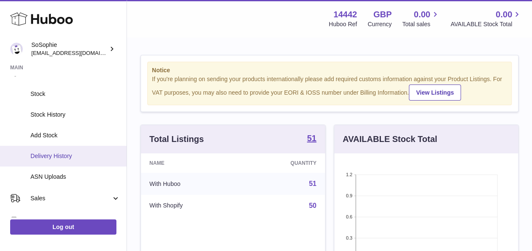 This screenshot has height=251, width=532. What do you see at coordinates (421, 24) in the screenshot?
I see `span: Total sales` at bounding box center [421, 24].